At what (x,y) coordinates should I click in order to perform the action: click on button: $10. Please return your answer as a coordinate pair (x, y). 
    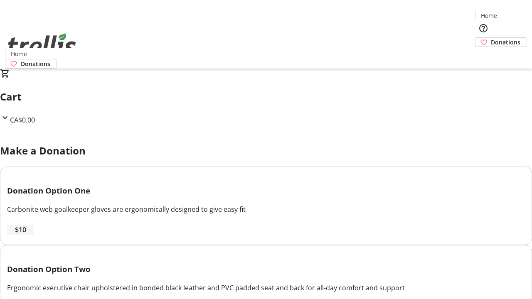
    Looking at the image, I should click on (20, 230).